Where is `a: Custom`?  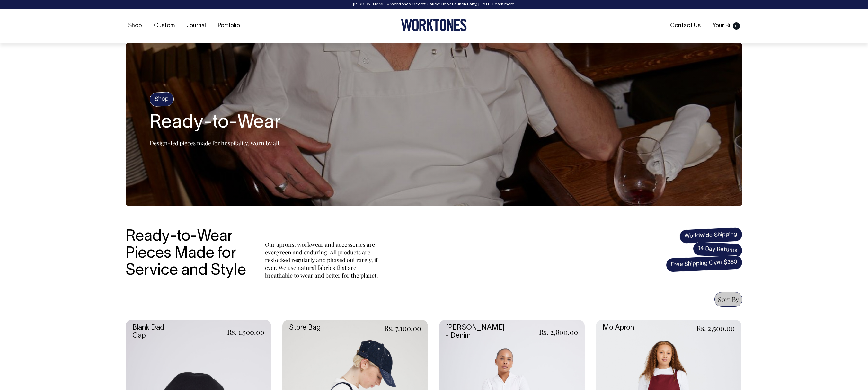
a: Custom is located at coordinates (164, 26).